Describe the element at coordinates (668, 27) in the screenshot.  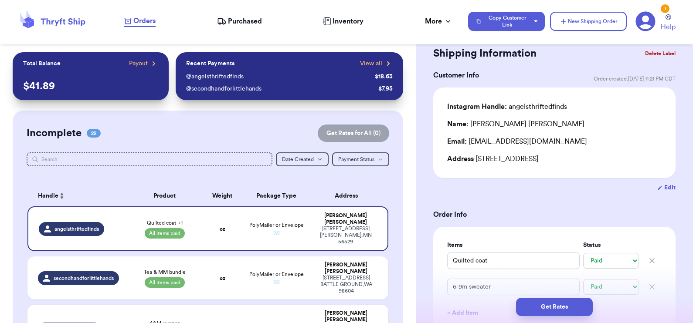
I see `span: Help` at that location.